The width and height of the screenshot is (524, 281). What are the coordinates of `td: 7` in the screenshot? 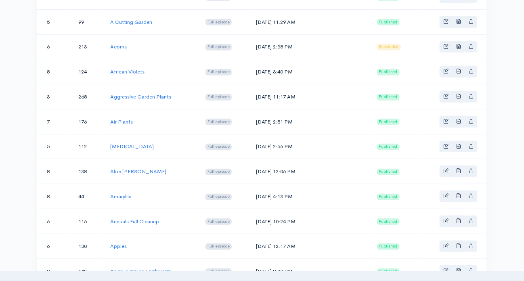 It's located at (54, 121).